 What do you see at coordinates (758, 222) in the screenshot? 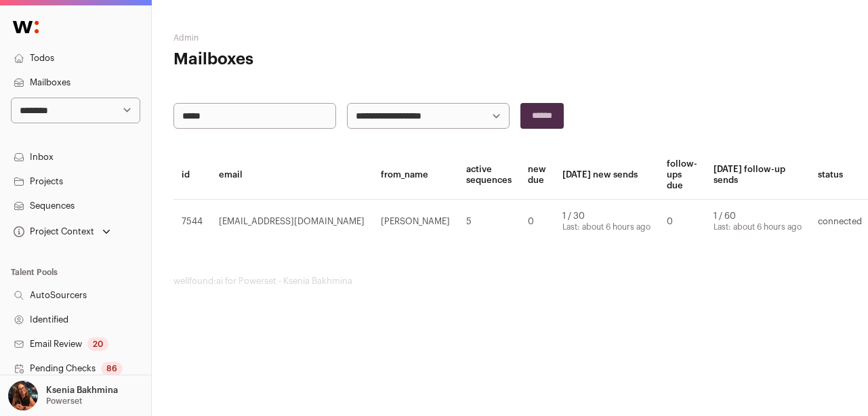
I see `td: 1 / 60` at bounding box center [758, 222].